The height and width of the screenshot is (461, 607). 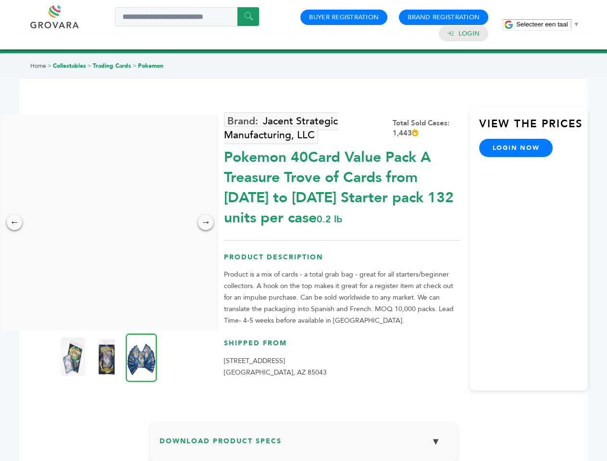 What do you see at coordinates (469, 34) in the screenshot?
I see `a: Login` at bounding box center [469, 34].